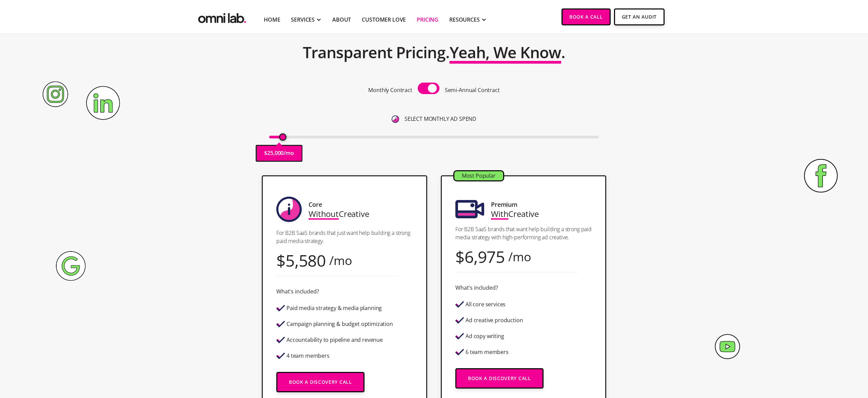  Describe the element at coordinates (478, 176) in the screenshot. I see `div: Most Popular` at that location.